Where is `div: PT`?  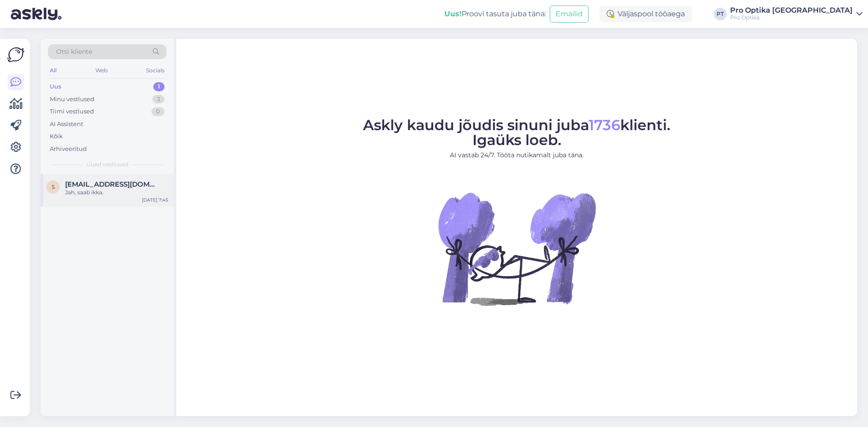
div: PT is located at coordinates (720, 14).